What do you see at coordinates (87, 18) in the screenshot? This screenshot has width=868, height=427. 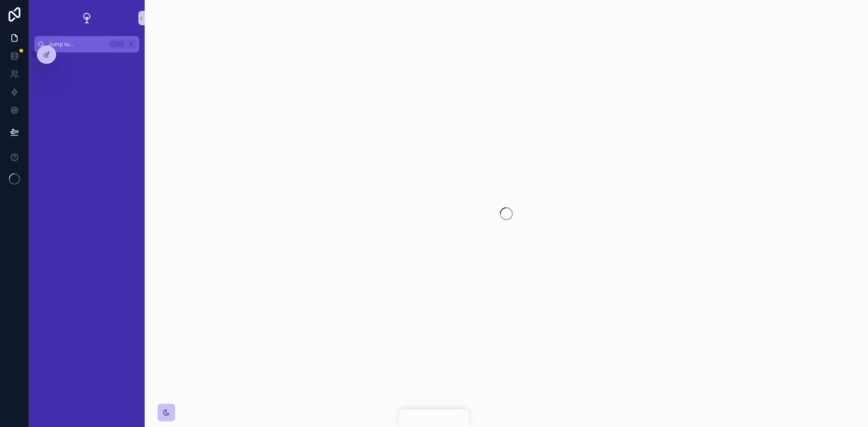 I see `img: App logo` at bounding box center [87, 18].